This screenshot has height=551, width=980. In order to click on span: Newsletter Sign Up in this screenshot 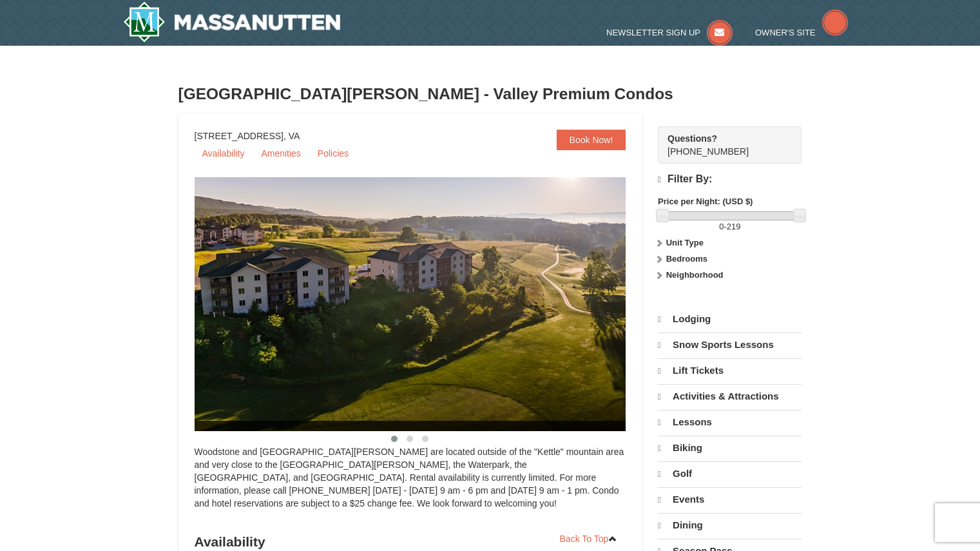, I will do `click(654, 33)`.